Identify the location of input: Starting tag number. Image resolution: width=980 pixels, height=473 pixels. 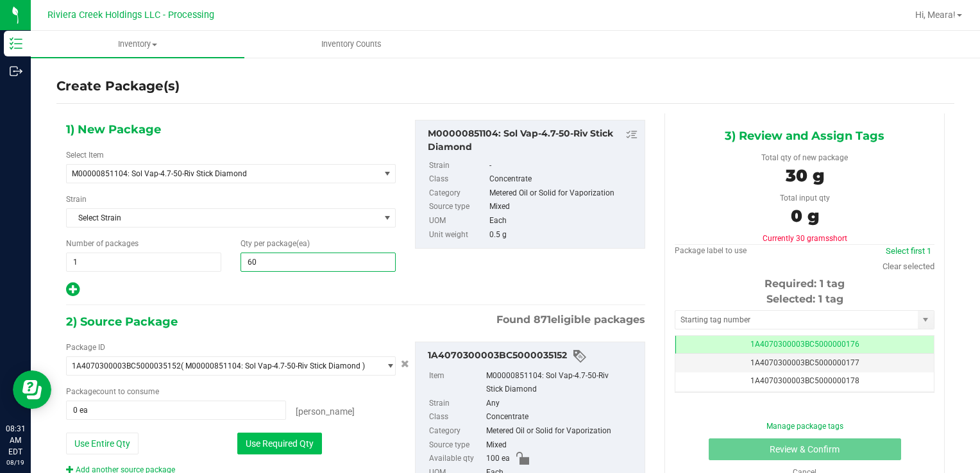
(797, 320).